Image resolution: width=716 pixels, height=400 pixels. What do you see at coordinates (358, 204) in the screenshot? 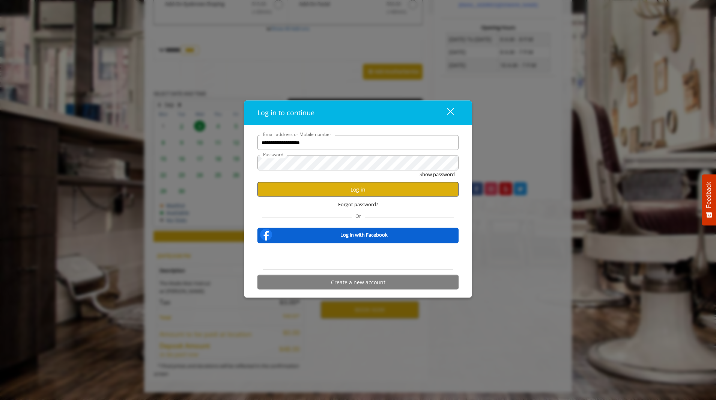
I see `span: Forgot password?` at bounding box center [358, 204].